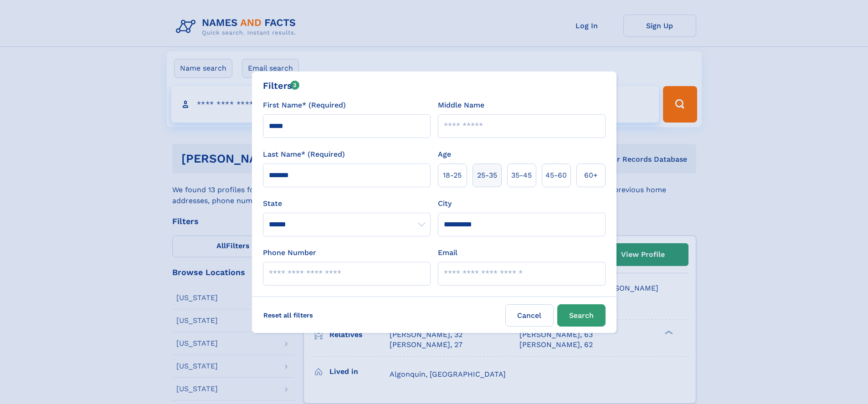  Describe the element at coordinates (521, 176) in the screenshot. I see `span: 35‑45` at that location.